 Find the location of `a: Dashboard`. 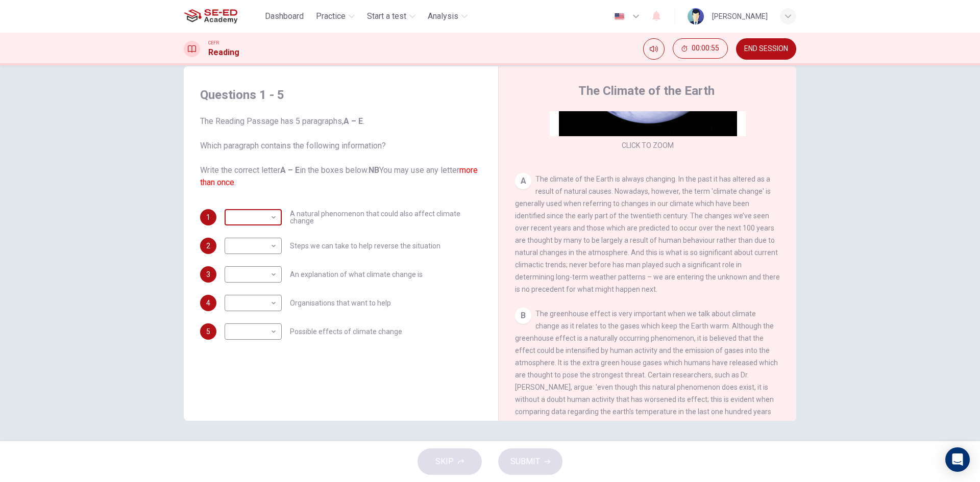

a: Dashboard is located at coordinates (285, 16).